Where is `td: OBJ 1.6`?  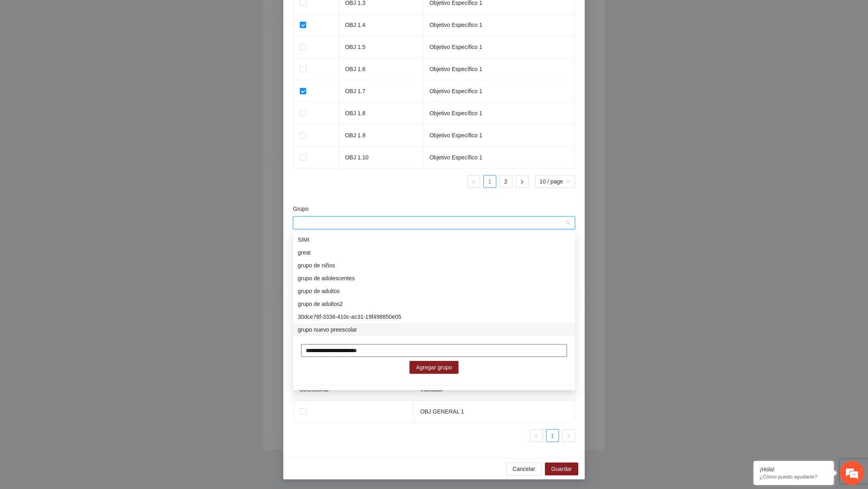
td: OBJ 1.6 is located at coordinates (381, 69).